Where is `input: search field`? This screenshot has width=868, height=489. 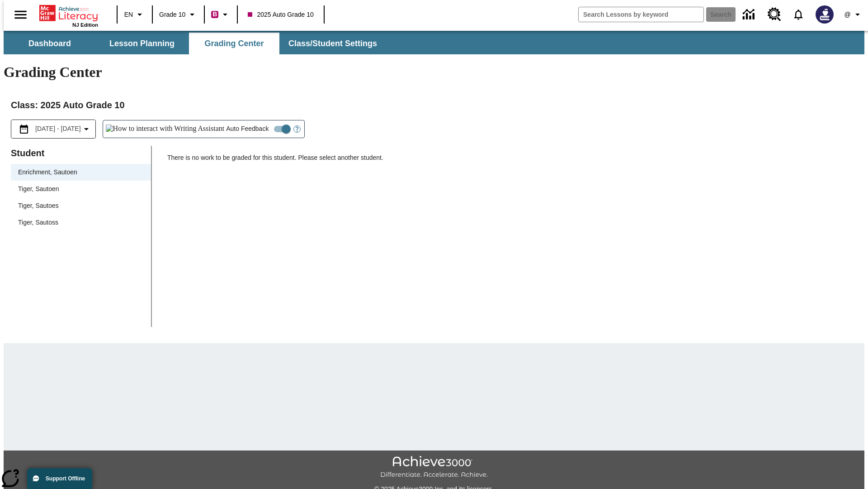
input: search field is located at coordinates (641, 15).